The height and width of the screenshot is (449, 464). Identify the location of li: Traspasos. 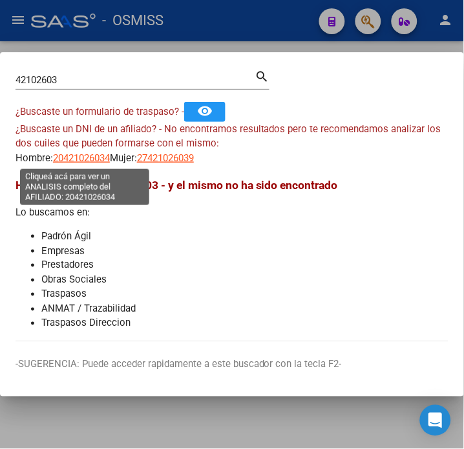
(245, 294).